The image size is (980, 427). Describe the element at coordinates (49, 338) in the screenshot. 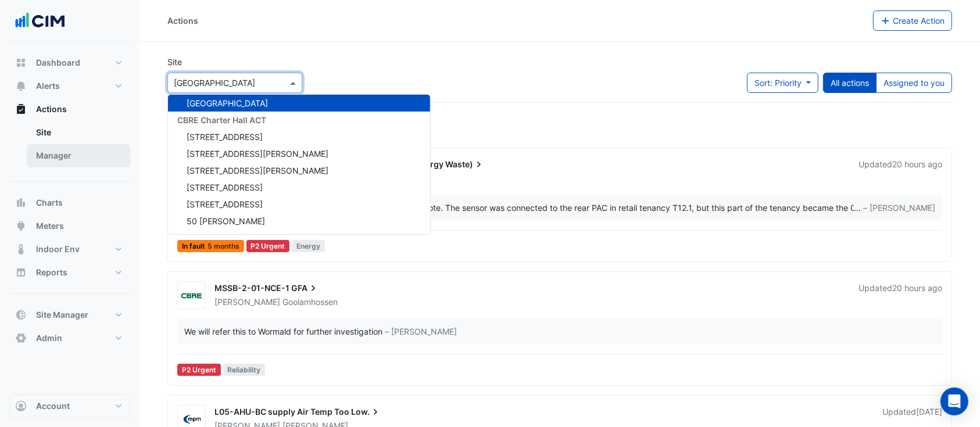

I see `span: Admin` at that location.